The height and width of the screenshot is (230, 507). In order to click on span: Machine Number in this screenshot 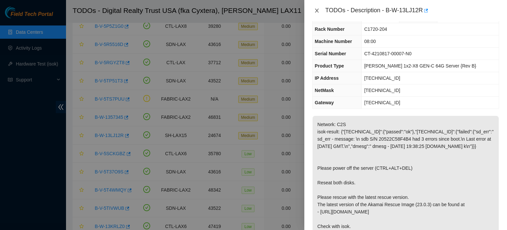, I will do `click(334, 41)`.